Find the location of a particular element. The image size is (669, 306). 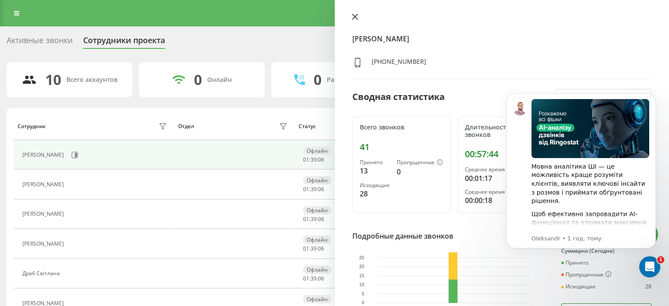

div: 10 is located at coordinates (53, 80).